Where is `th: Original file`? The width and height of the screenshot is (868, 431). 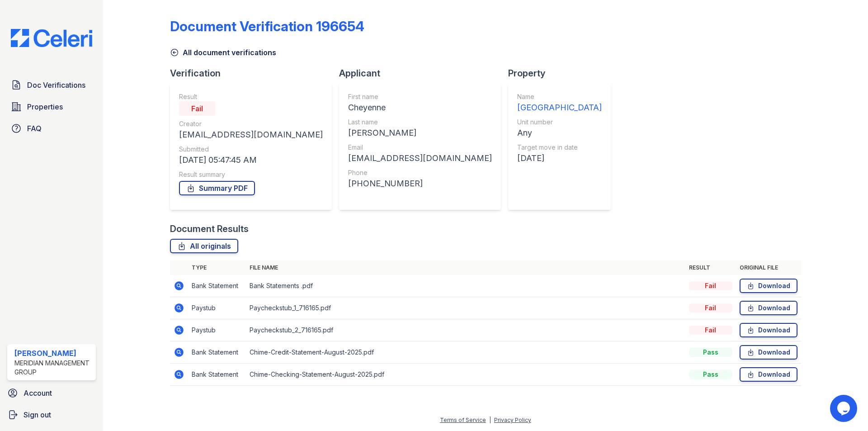
th: Original file is located at coordinates (768, 268).